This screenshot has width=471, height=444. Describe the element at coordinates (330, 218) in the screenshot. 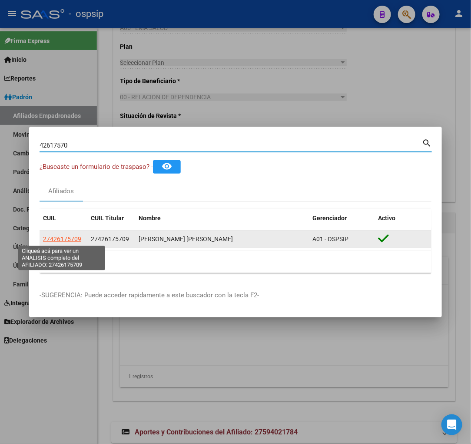

I see `span: Gerenciador` at that location.